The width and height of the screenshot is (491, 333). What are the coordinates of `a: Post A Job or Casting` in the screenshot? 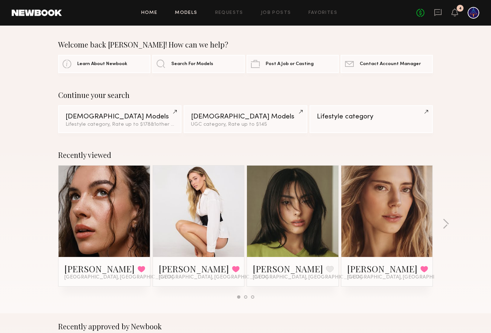 It's located at (293, 64).